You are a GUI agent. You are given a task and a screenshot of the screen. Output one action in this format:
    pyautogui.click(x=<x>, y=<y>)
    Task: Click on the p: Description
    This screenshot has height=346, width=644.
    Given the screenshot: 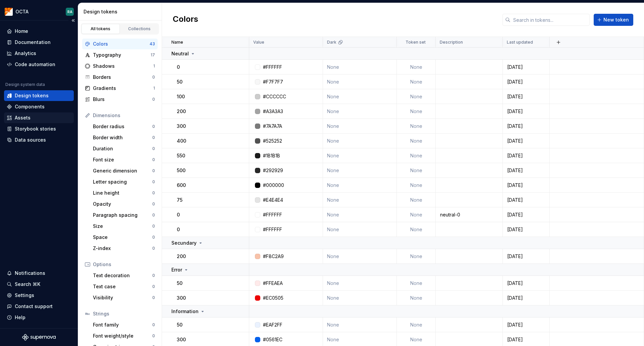 What is the action you would take?
    pyautogui.click(x=451, y=42)
    